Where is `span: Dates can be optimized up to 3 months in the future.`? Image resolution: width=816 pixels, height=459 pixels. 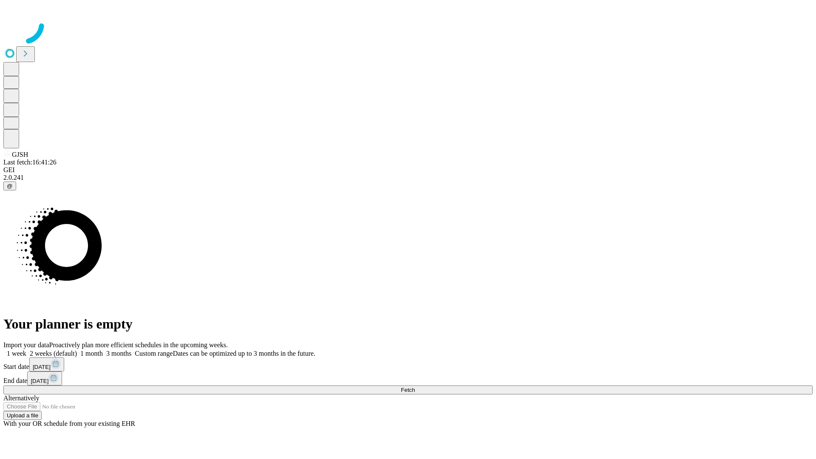 span: Dates can be optimized up to 3 months in the future. is located at coordinates (244, 353).